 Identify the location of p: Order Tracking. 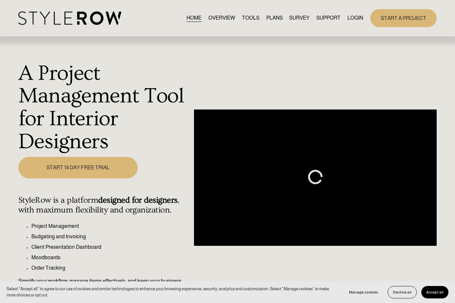
(111, 268).